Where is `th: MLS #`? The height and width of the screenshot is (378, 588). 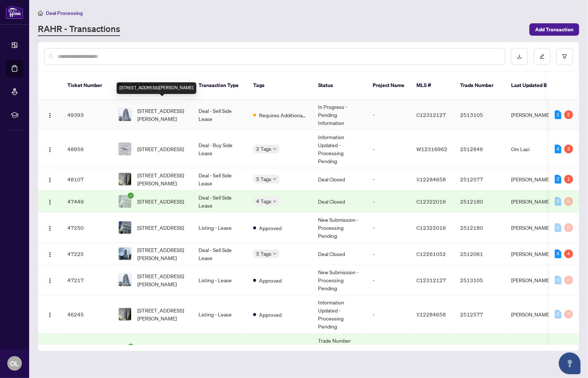 th: MLS # is located at coordinates (432, 86).